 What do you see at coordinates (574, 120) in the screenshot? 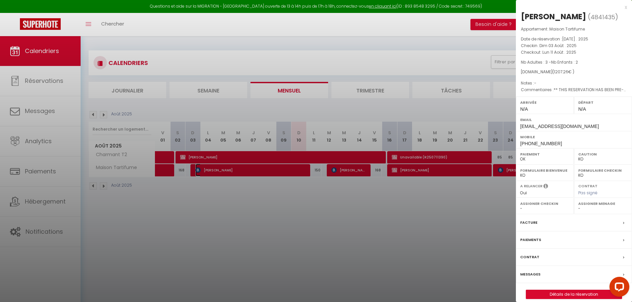
I see `label: Email` at bounding box center [574, 120].